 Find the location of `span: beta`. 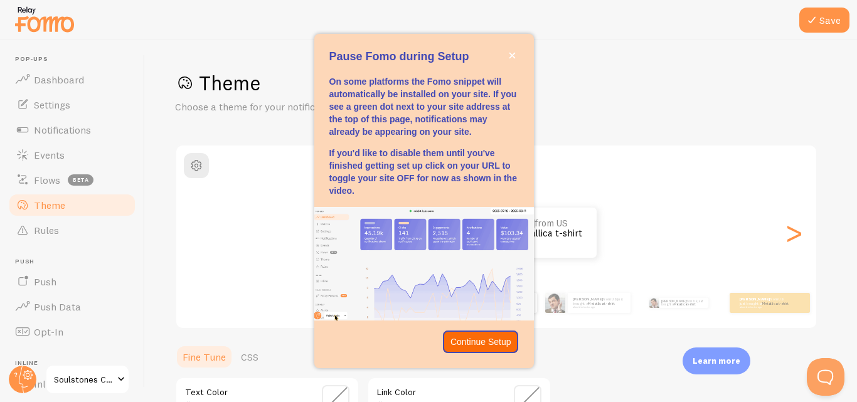

span: beta is located at coordinates (80, 180).